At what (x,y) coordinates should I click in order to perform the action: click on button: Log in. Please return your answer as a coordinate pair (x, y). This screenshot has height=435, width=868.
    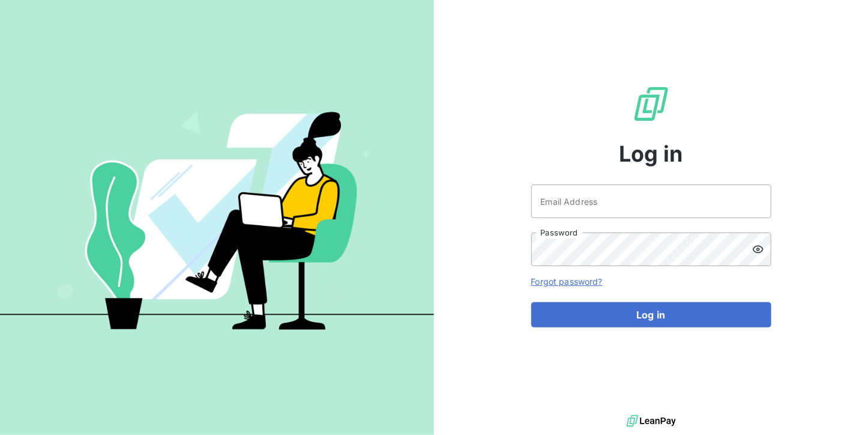
    Looking at the image, I should click on (651, 314).